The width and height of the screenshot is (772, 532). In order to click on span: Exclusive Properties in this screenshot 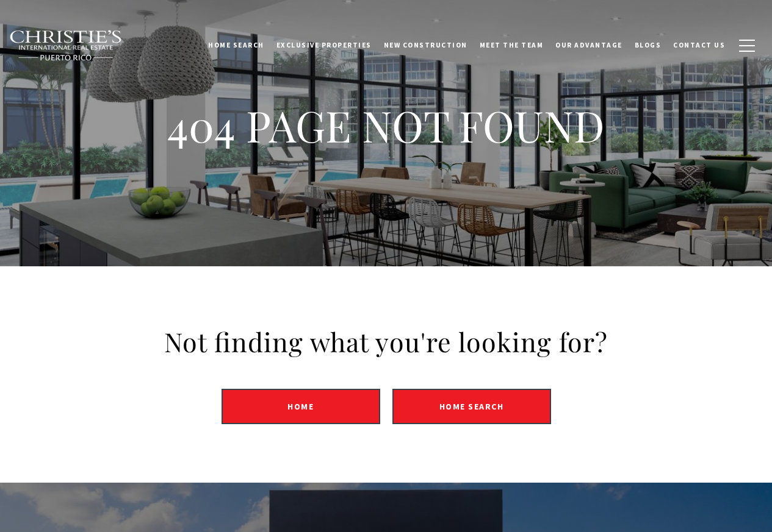, I will do `click(325, 45)`.